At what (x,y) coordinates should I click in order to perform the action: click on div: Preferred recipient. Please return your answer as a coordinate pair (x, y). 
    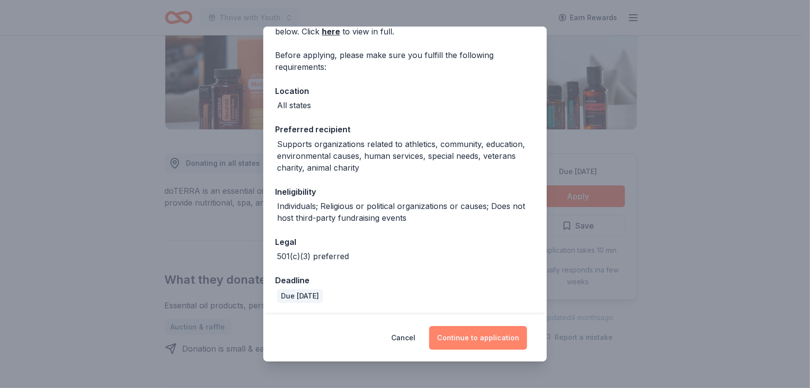
    Looking at the image, I should click on (405, 129).